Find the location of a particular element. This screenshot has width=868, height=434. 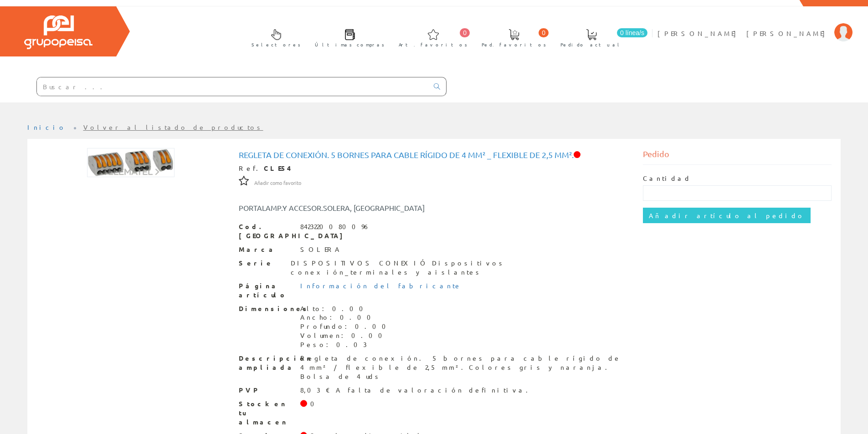

span: Ped. favoritos is located at coordinates (514, 45).